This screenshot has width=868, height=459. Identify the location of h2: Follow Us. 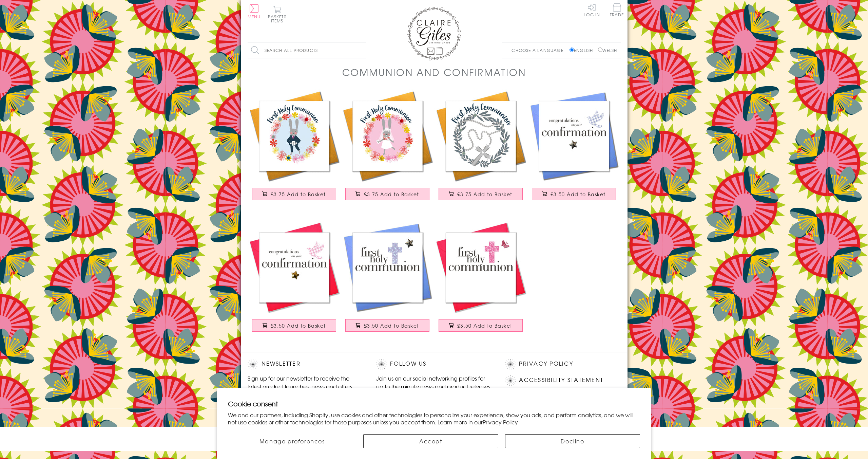
(434, 364).